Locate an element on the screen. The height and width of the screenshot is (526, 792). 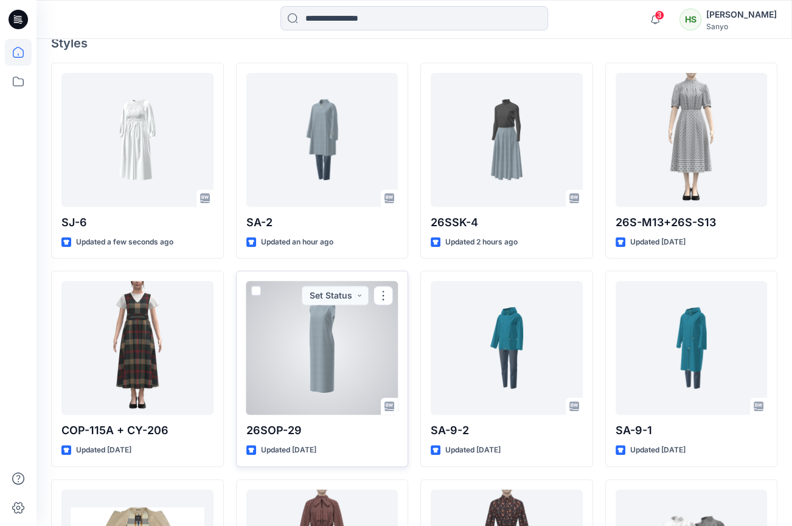
p: 26SSK-4 is located at coordinates (507, 223).